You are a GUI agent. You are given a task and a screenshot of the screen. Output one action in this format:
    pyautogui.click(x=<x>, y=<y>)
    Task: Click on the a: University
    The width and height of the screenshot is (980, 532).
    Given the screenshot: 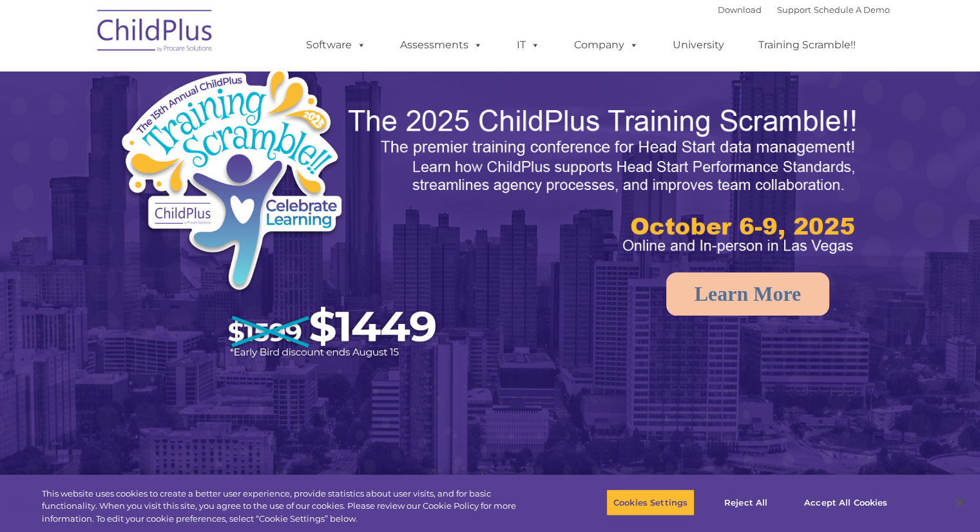 What is the action you would take?
    pyautogui.click(x=698, y=45)
    